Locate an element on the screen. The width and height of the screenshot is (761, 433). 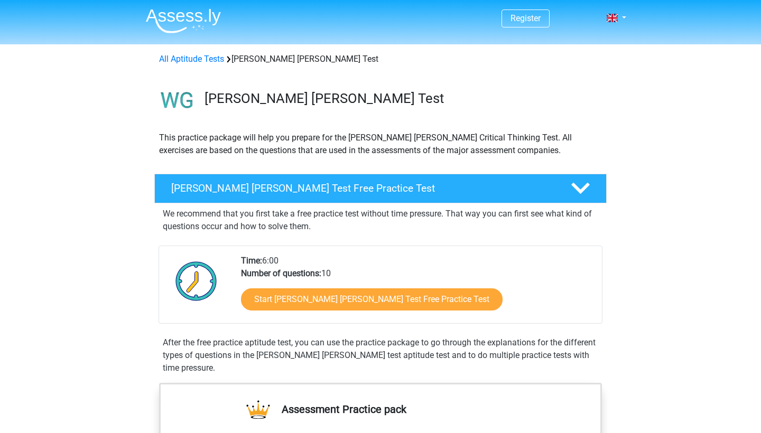
p: We recommend that you first take a free practice test without time pressure. That way you can fir... is located at coordinates (380, 220).